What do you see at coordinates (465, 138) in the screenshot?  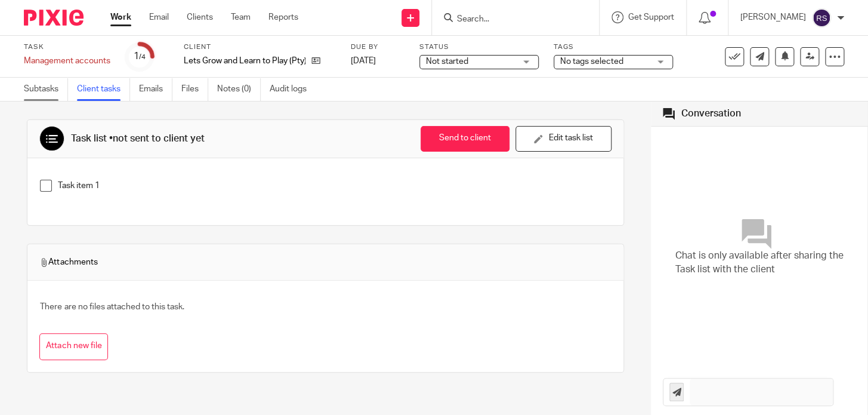 I see `button: Send to client` at bounding box center [465, 138].